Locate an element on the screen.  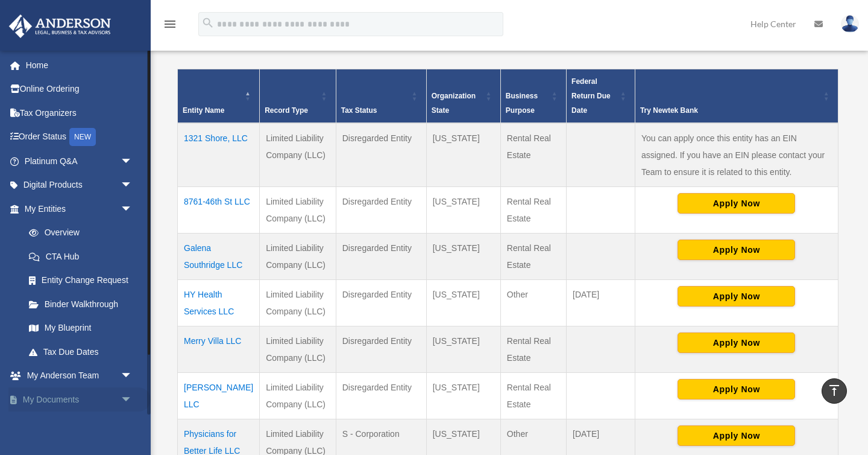
a: CTA Hub is located at coordinates (81, 256).